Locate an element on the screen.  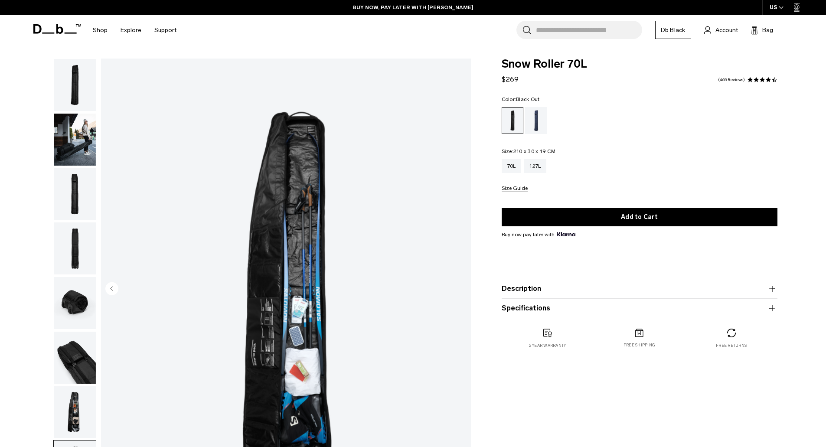
span: Snow Roller 70L is located at coordinates (640, 64).